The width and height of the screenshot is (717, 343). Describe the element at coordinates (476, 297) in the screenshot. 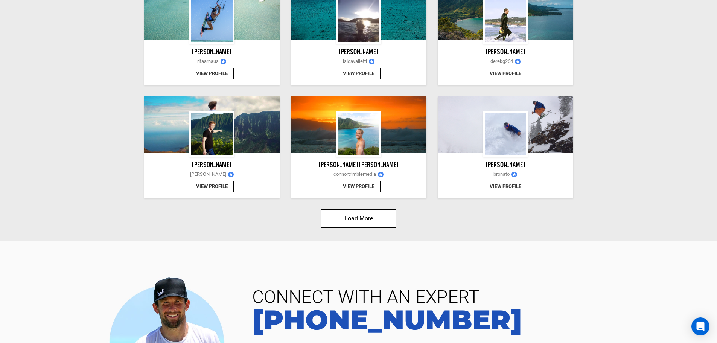

I see `span: CONNECT WITH AN EXPERT` at that location.